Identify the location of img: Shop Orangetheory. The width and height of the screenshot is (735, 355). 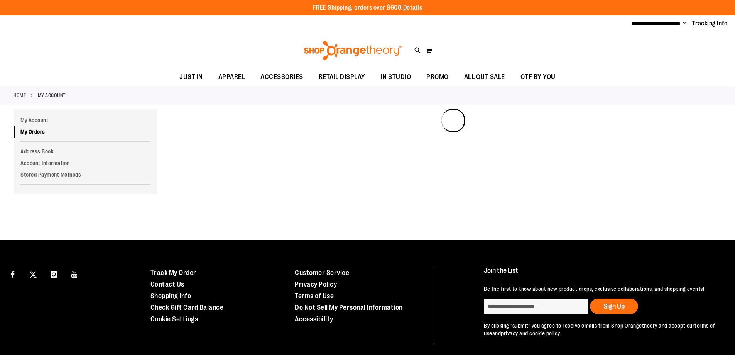
(353, 51).